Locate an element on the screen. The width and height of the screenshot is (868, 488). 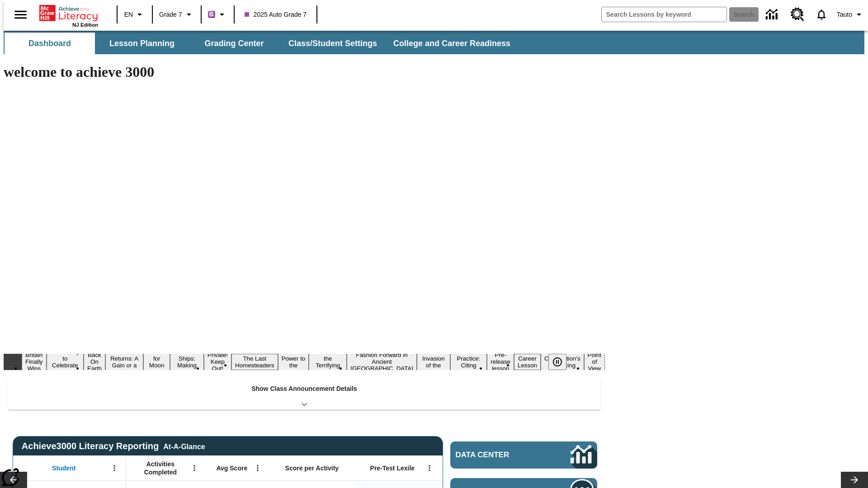
button: Slide 16 The Constitution's Balancing Act is located at coordinates (562, 362).